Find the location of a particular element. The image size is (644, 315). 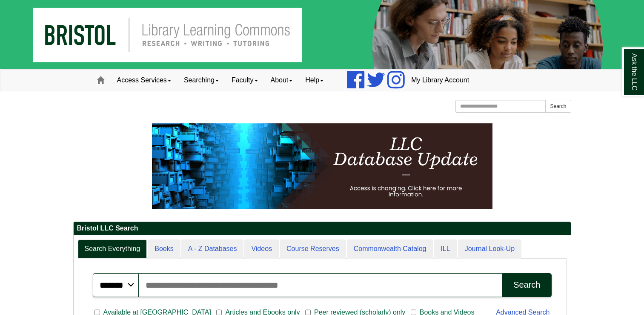

a: Help is located at coordinates (315, 80).